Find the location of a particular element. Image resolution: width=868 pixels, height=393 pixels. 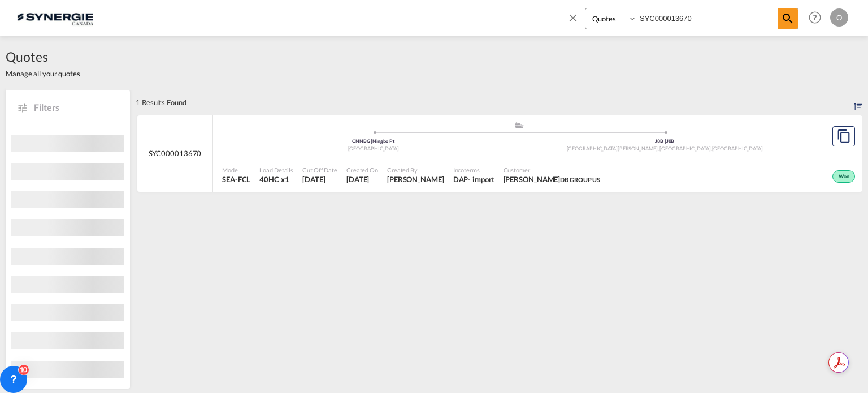

div: 1 Results Found is located at coordinates (161, 102).